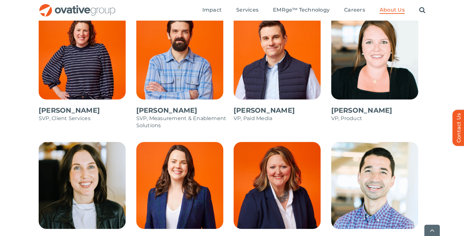  I want to click on a: EMRge™ Technology, so click(301, 10).